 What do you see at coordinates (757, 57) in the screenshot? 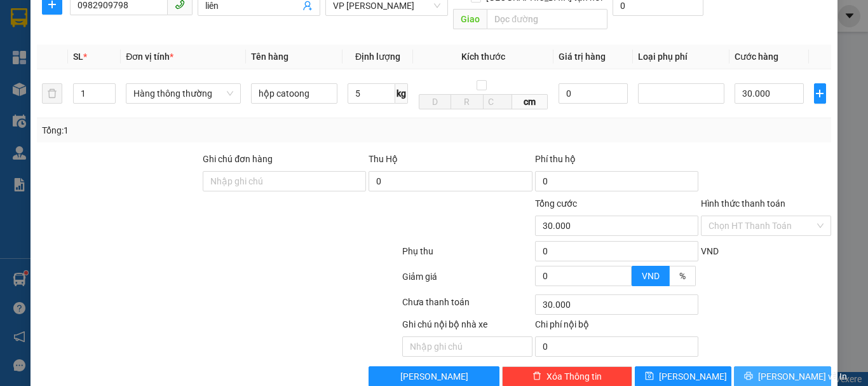
I see `span: Cước hàng` at bounding box center [757, 57].